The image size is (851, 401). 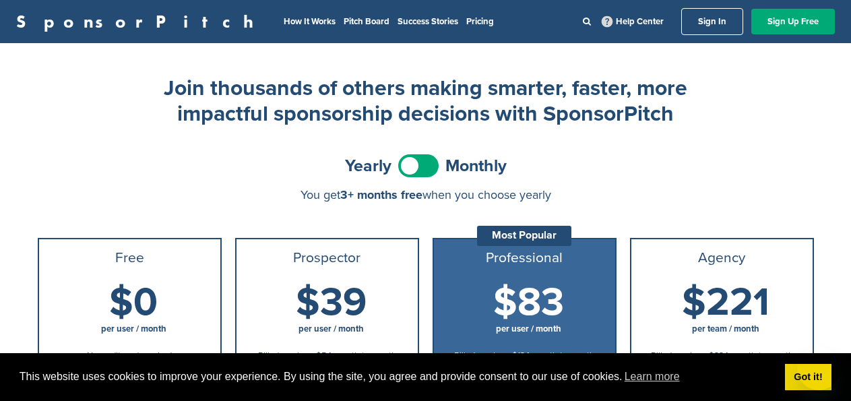 What do you see at coordinates (726, 303) in the screenshot?
I see `span: $221` at bounding box center [726, 303].